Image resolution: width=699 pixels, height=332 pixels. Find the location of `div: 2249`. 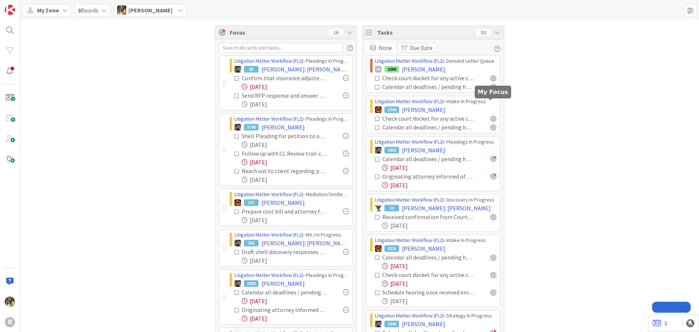

div: 2249 is located at coordinates (392, 110).